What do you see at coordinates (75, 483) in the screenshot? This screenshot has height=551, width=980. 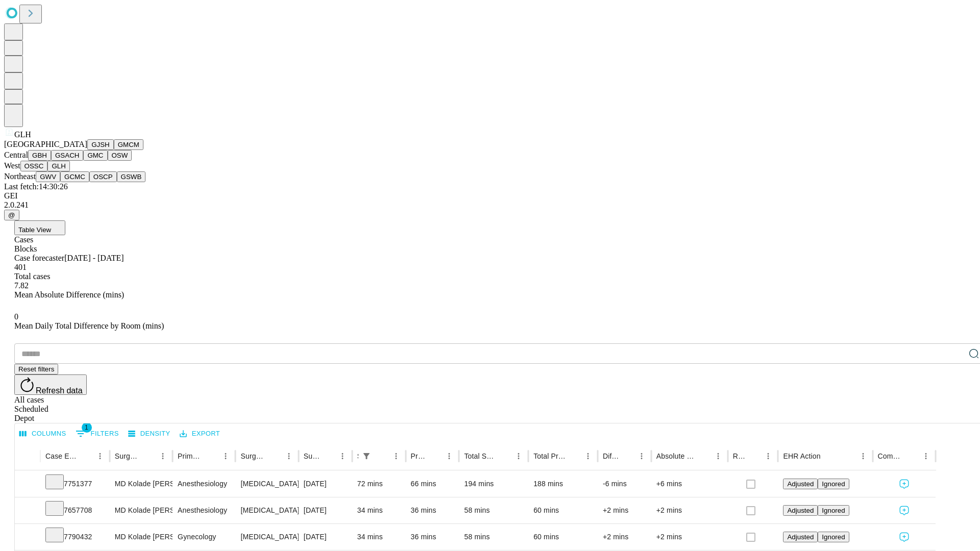 I see `div: 7751377` at bounding box center [75, 483].